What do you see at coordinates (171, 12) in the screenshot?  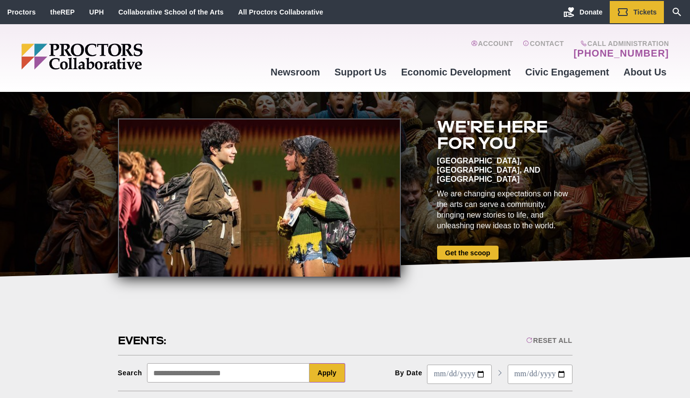 I see `a: Collaborative School of the Arts` at bounding box center [171, 12].